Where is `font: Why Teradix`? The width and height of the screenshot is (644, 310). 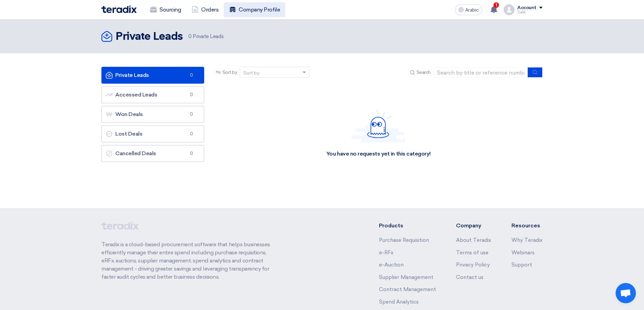 font: Why Teradix is located at coordinates (527, 240).